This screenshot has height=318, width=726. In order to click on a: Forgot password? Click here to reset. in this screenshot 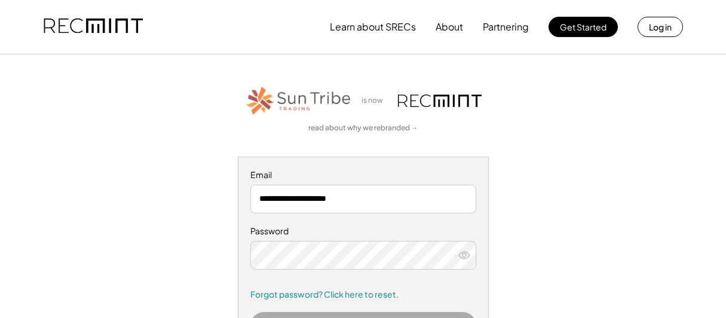, I will do `click(363, 295)`.